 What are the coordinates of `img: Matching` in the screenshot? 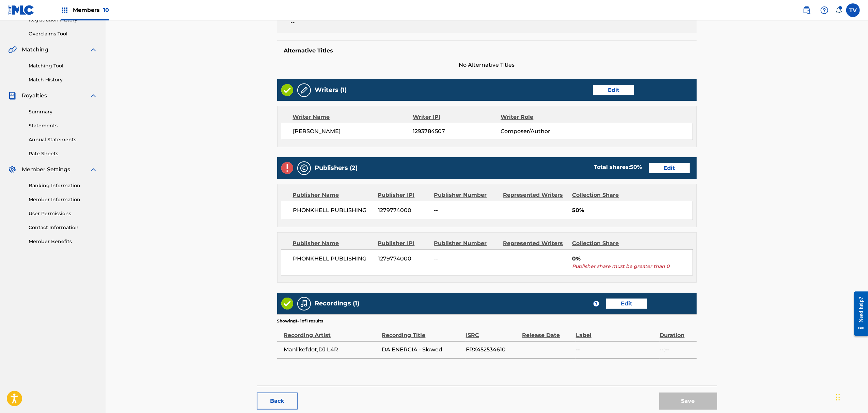 It's located at (12, 50).